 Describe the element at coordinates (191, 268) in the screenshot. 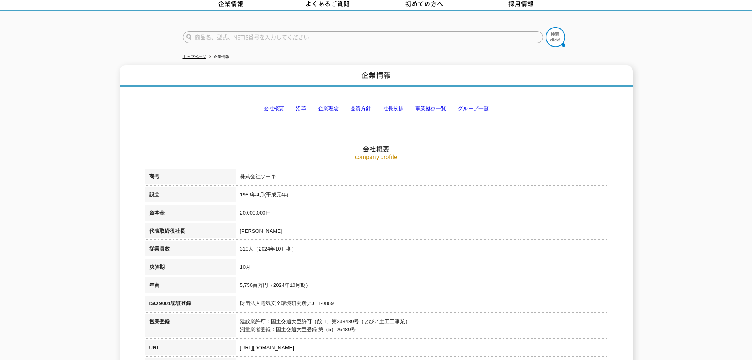

I see `th: 決算期` at that location.